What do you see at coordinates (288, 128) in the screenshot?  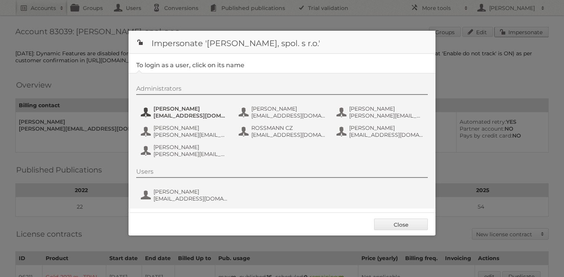 I see `span: ROSSMANN CZ` at bounding box center [288, 128].